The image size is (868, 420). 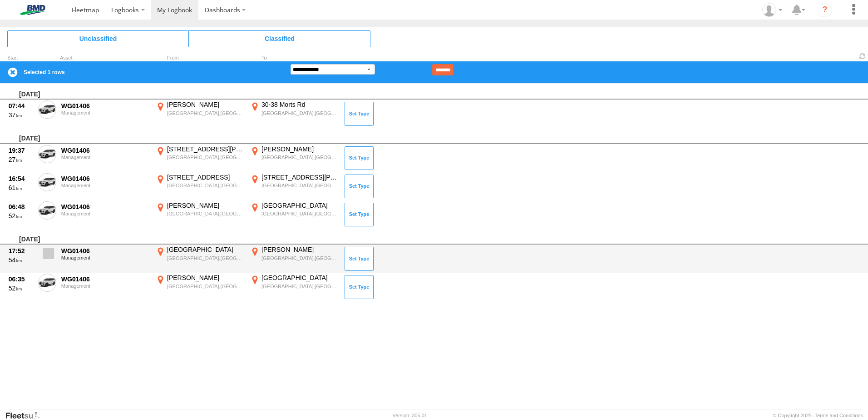 I want to click on div: 17:52, so click(x=21, y=251).